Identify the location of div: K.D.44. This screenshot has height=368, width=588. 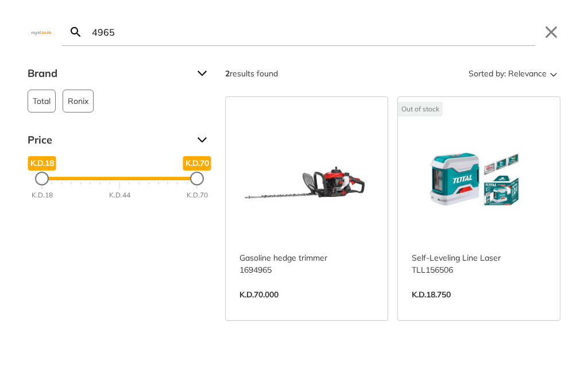
(119, 195).